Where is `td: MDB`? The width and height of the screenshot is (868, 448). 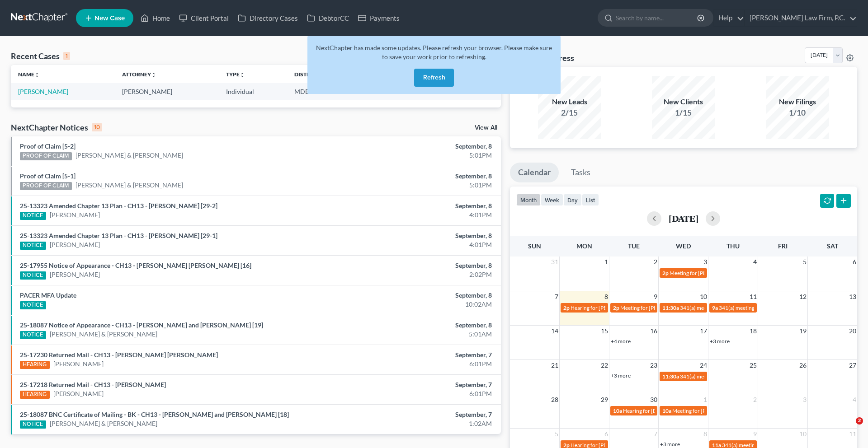 td: MDB is located at coordinates (323, 91).